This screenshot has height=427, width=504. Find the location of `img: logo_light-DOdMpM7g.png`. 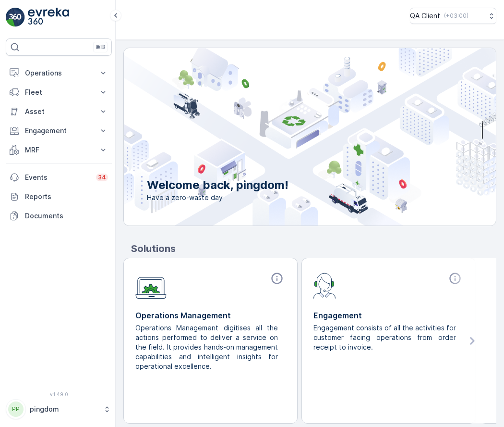

img: logo_light-DOdMpM7g.png is located at coordinates (48, 17).